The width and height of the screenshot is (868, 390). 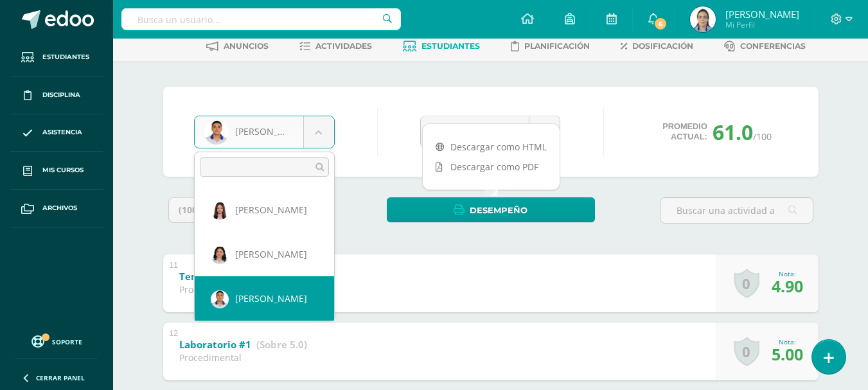 What do you see at coordinates (220, 210) in the screenshot?
I see `img: af208883570c77b4ff16488c20df2ba0.png` at bounding box center [220, 210].